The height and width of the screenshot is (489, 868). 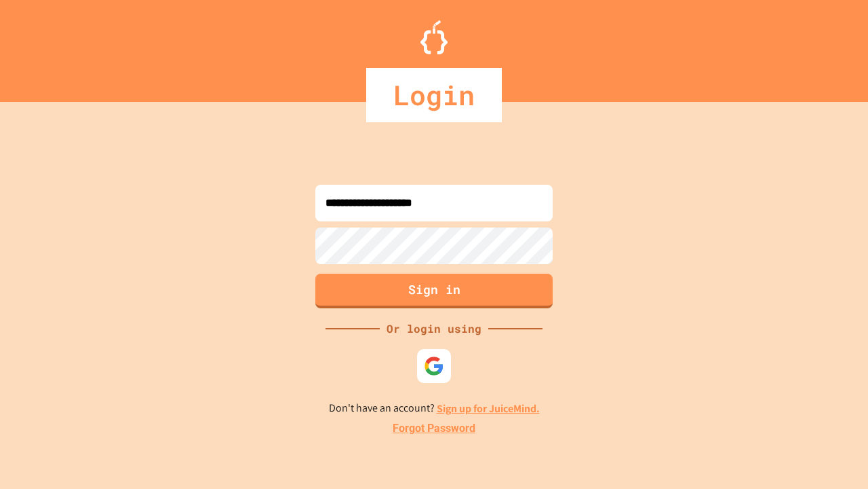 What do you see at coordinates (434, 291) in the screenshot?
I see `button: Sign in` at bounding box center [434, 291].